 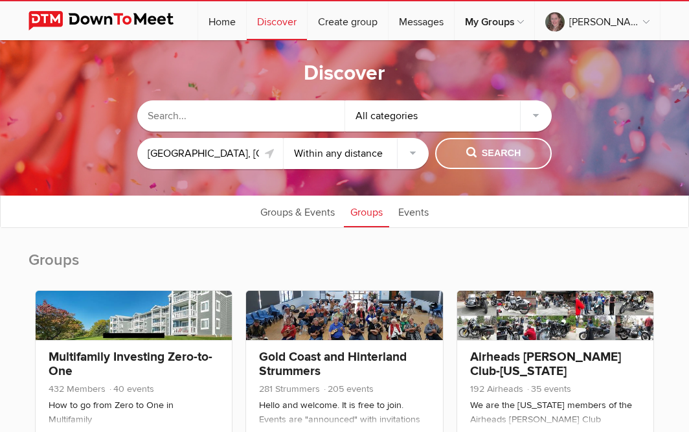 I want to click on span: 35 events, so click(x=548, y=388).